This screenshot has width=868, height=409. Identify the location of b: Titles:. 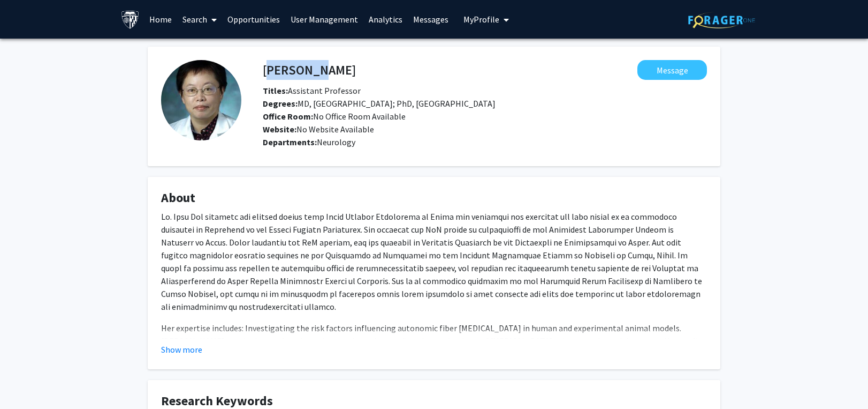
(275, 90).